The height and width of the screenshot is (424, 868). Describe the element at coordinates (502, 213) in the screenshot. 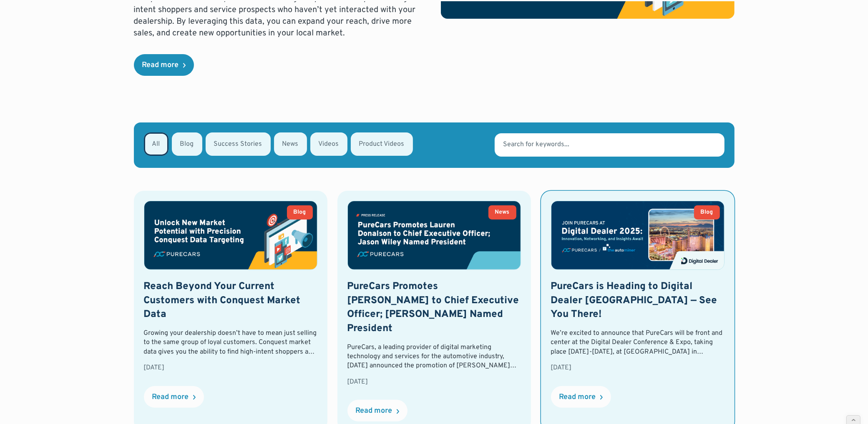

I see `div: News` at that location.